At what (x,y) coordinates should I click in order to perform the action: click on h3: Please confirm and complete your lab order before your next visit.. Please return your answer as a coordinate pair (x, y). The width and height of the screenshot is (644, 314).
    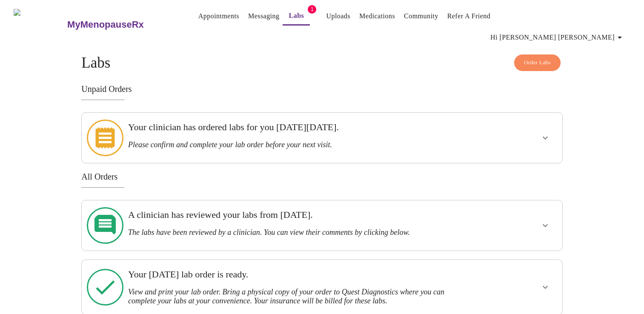
    Looking at the image, I should click on (299, 145).